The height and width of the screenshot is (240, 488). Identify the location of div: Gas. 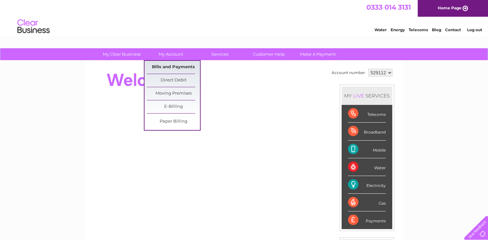
(366, 203).